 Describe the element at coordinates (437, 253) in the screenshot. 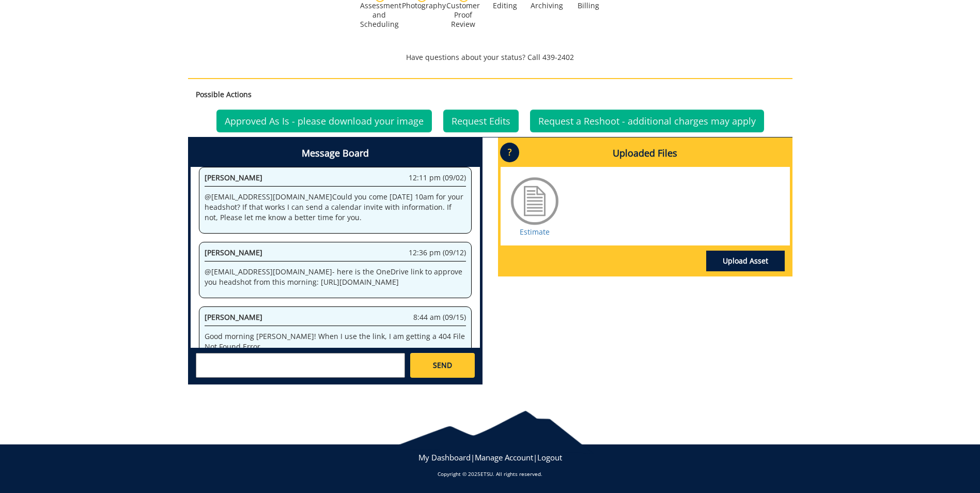

I see `span: 12:36 pm (09/12)` at that location.